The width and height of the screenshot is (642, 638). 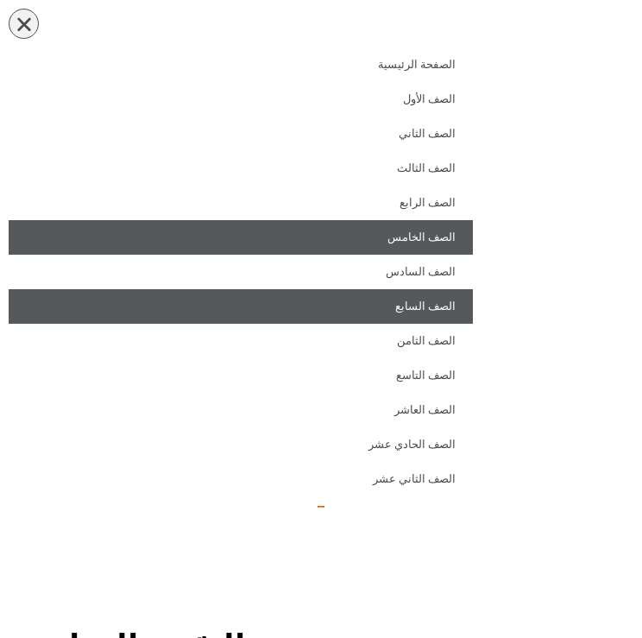 What do you see at coordinates (241, 341) in the screenshot?
I see `a: الصف الثامن` at bounding box center [241, 341].